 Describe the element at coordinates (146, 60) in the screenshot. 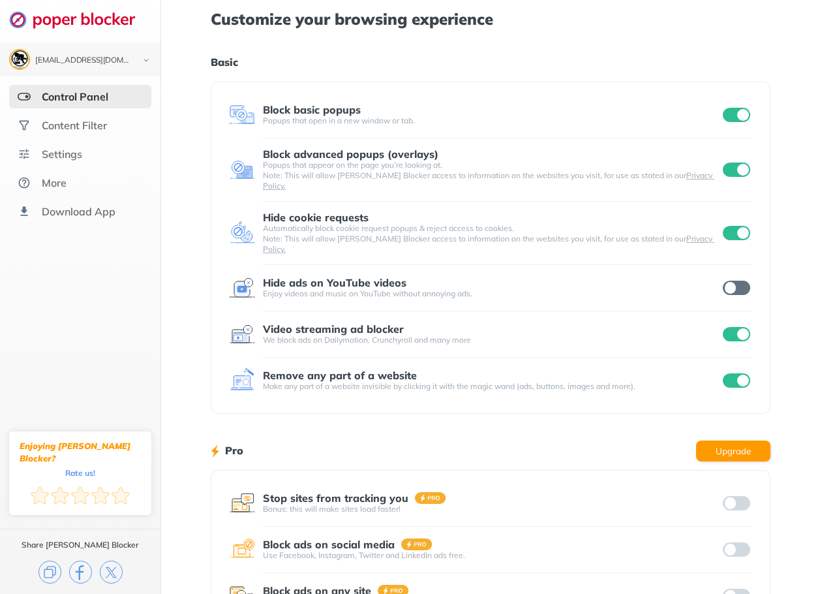

I see `img: chevron-bottom-black.svg` at that location.